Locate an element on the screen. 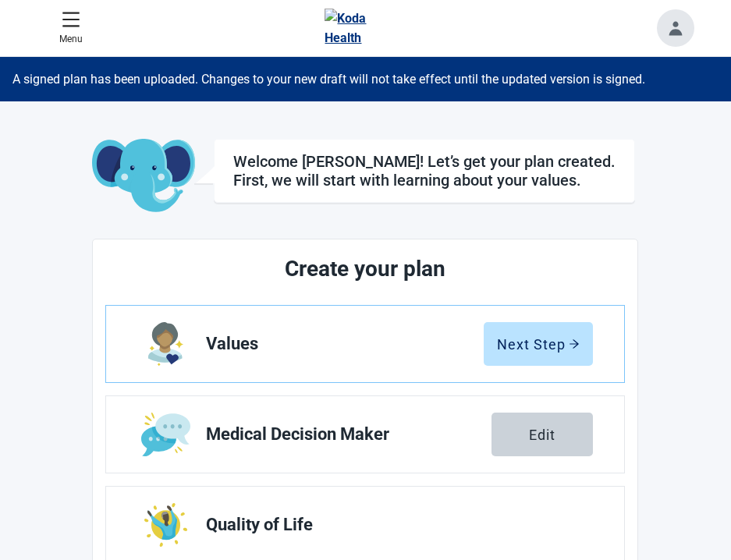 The image size is (731, 560). img: Koda Health is located at coordinates (361, 28).